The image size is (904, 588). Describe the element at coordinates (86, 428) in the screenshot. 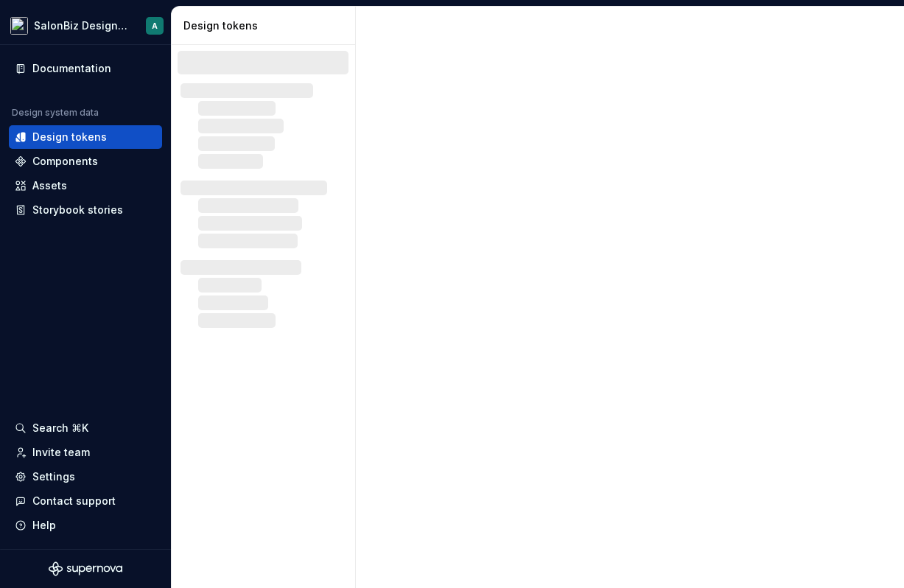

I see `button: Search ⌘K` at that location.